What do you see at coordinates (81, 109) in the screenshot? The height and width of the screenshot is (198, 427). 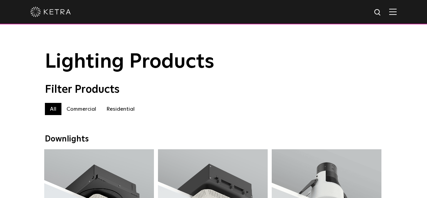 I see `label: Commercial` at bounding box center [81, 109].